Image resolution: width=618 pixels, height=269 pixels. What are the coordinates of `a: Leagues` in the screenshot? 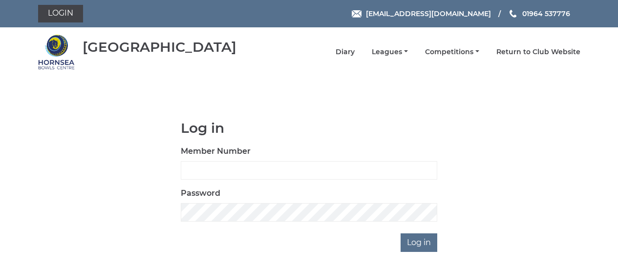 It's located at (390, 52).